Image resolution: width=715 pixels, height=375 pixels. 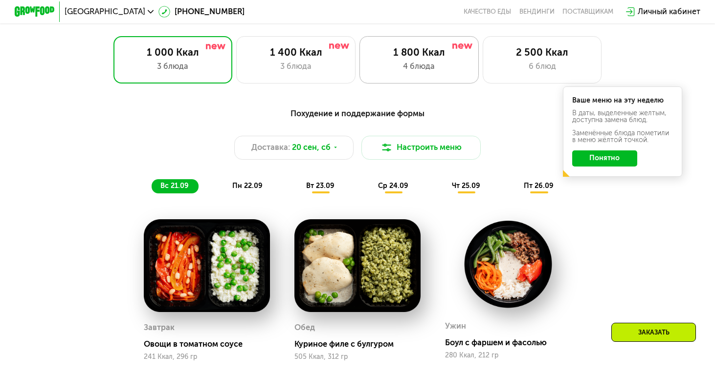 I want to click on span: 20 сен, сб, so click(x=311, y=148).